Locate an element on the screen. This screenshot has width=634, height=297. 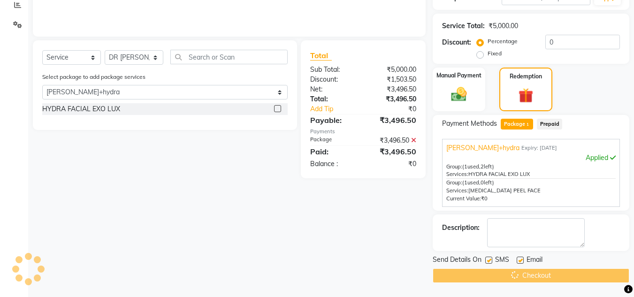
label: Redemption is located at coordinates (526, 77).